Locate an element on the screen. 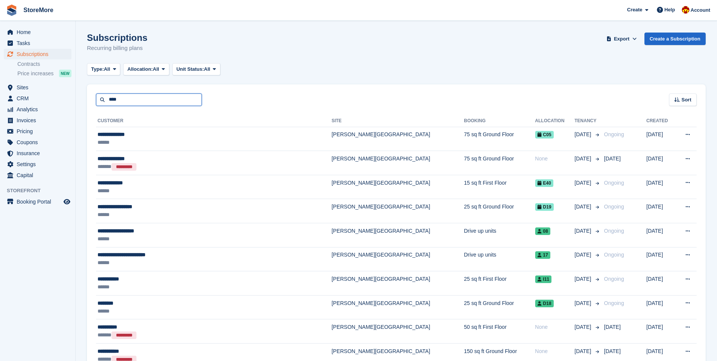 The image size is (717, 361). span: Settings is located at coordinates (39, 164).